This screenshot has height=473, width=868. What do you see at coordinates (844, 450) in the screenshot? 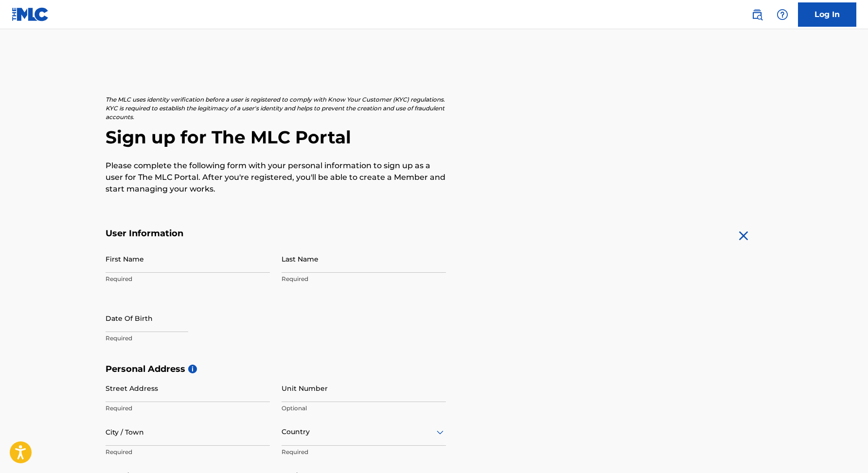
I see `div: Chat Widget` at bounding box center [844, 450].